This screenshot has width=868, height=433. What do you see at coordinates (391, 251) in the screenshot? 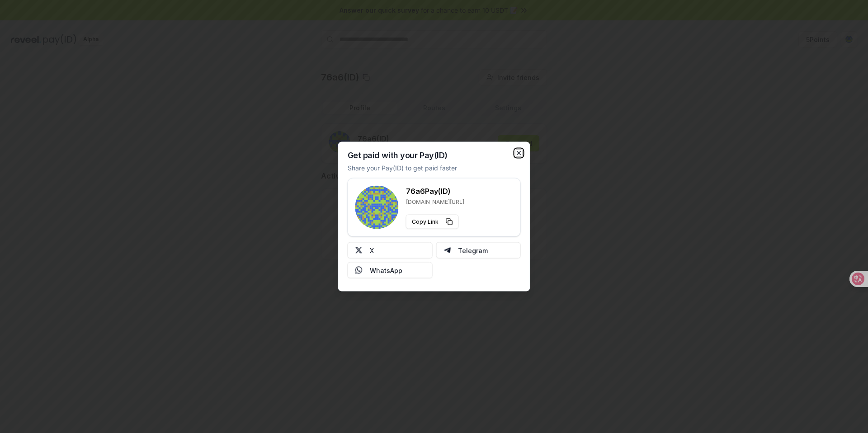
I see `button: X` at bounding box center [391, 251].